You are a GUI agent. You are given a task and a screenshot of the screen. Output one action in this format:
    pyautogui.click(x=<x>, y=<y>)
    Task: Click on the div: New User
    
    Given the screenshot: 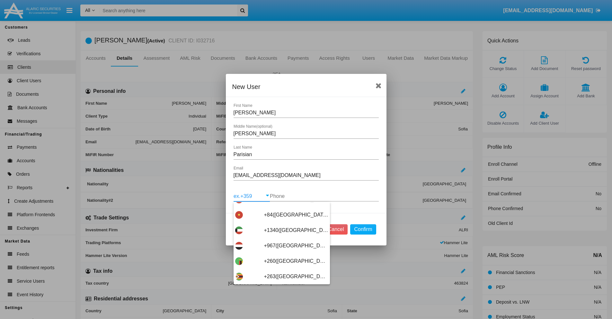 What is the action you would take?
    pyautogui.click(x=306, y=87)
    